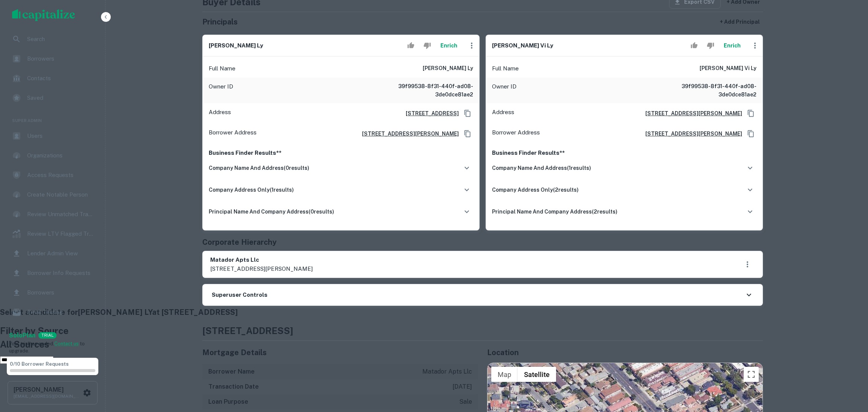 The image size is (868, 412). Describe the element at coordinates (61, 78) in the screenshot. I see `span: Contacts` at that location.